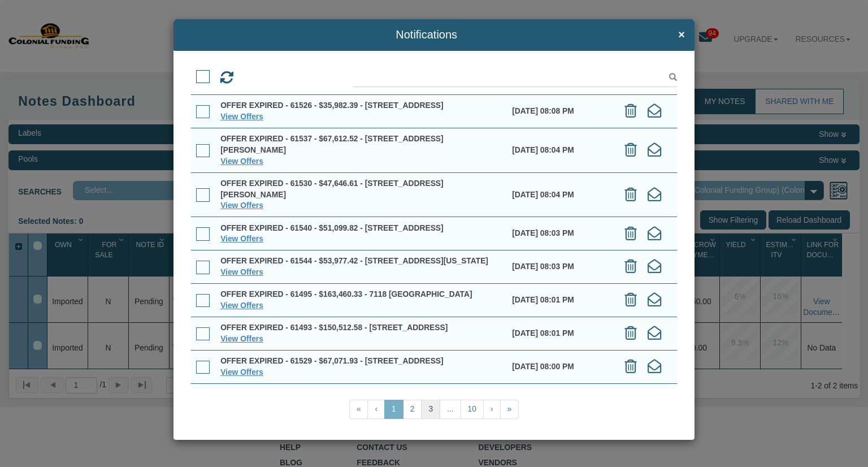 The height and width of the screenshot is (467, 868). What do you see at coordinates (430, 409) in the screenshot?
I see `a: 3` at bounding box center [430, 409].